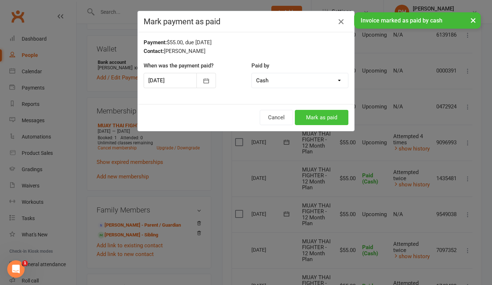  Describe the element at coordinates (25, 263) in the screenshot. I see `span: 1` at that location.